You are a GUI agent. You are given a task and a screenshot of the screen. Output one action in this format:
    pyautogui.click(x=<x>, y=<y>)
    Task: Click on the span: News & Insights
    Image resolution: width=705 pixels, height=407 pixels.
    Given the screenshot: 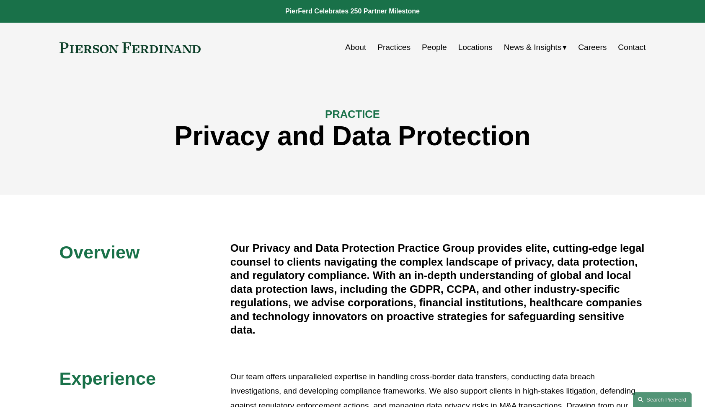 What is the action you would take?
    pyautogui.click(x=533, y=47)
    